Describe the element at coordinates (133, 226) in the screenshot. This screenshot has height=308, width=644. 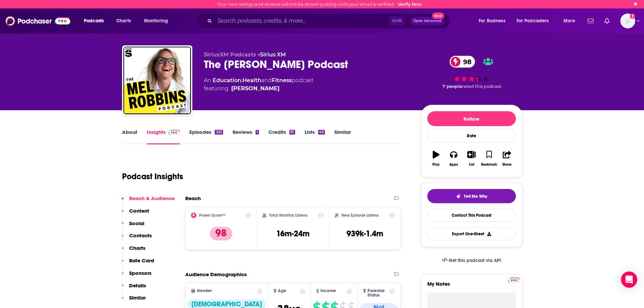
I see `button: Social` at that location.